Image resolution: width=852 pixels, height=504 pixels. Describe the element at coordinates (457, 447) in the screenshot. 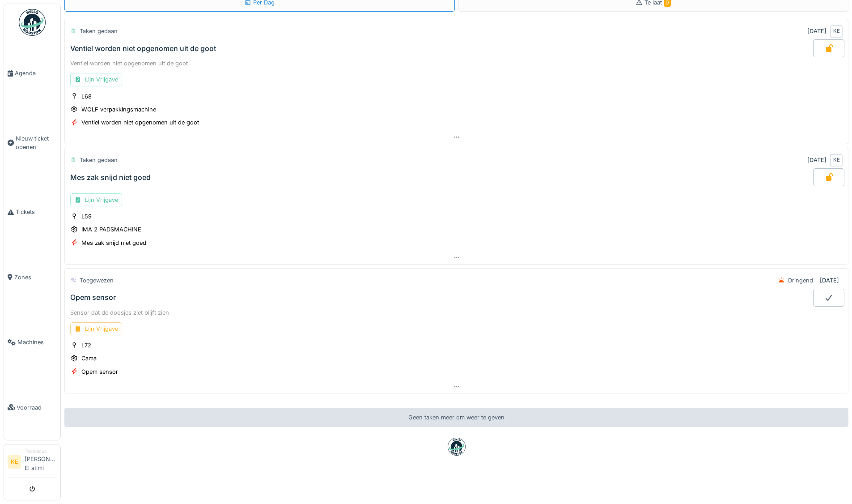

I see `img: badge-BVDL4wpA.svg` at that location.